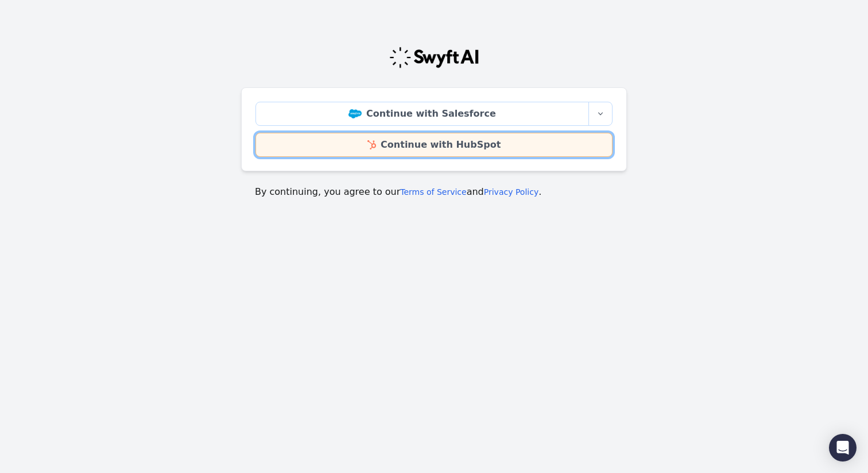 This screenshot has height=473, width=868. Describe the element at coordinates (434, 145) in the screenshot. I see `a: Continue with HubSpot` at that location.